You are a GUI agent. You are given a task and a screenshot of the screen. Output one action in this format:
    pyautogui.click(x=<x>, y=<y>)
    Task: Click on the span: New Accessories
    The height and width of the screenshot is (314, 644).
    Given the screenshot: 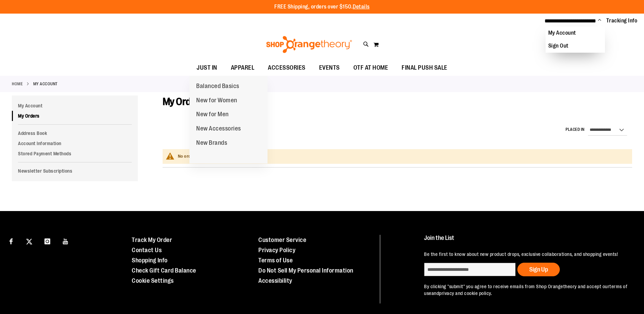 What is the action you would take?
    pyautogui.click(x=218, y=129)
    